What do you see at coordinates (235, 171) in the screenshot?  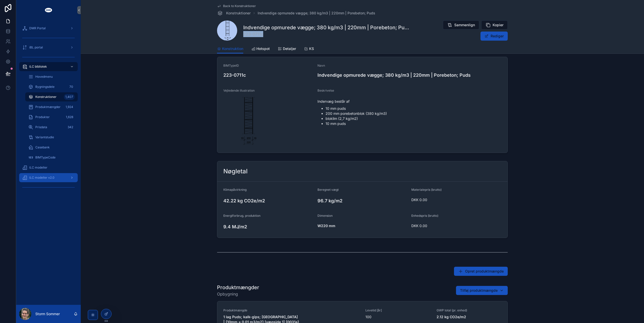 I see `h2: Nøgletal` at bounding box center [235, 171].